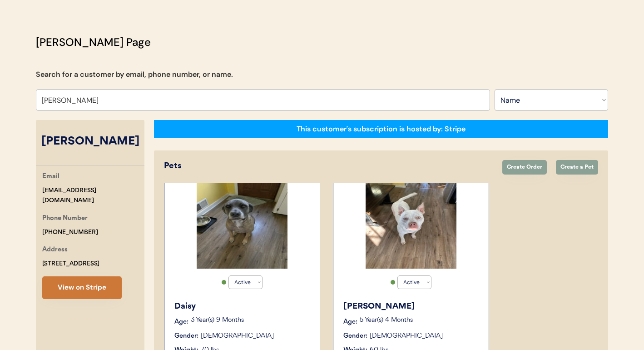  What do you see at coordinates (411, 226) in the screenshot?
I see `img: IMG_6345.jpeg` at bounding box center [411, 226].